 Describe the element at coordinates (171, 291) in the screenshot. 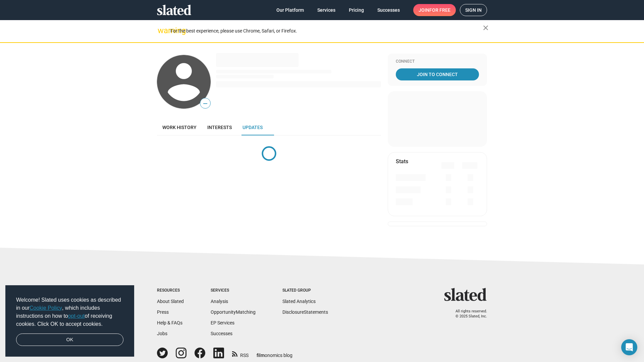

I see `div: Resources` at that location.